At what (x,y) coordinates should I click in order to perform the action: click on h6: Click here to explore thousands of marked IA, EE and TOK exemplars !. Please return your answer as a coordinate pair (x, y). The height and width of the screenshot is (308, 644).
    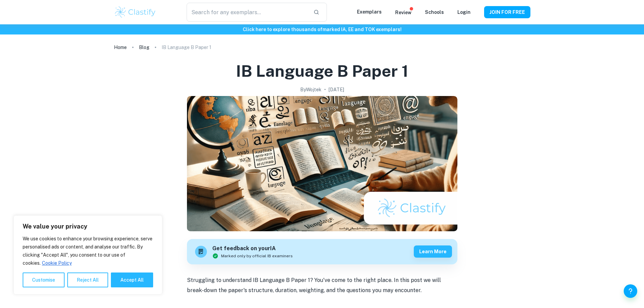
    Looking at the image, I should click on (322, 30).